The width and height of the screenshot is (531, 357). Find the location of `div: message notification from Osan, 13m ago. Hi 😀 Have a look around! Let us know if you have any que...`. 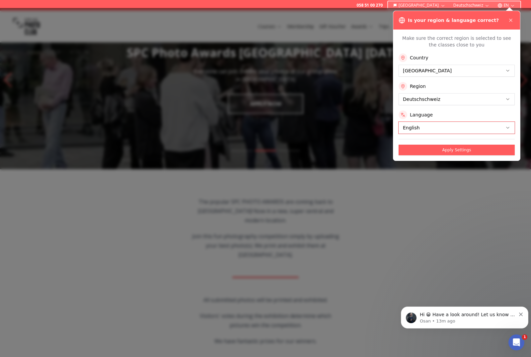

div: message notification from Osan, 13m ago. Hi 😀 Have a look around! Let us know if you have any que... is located at coordinates (66, 25).